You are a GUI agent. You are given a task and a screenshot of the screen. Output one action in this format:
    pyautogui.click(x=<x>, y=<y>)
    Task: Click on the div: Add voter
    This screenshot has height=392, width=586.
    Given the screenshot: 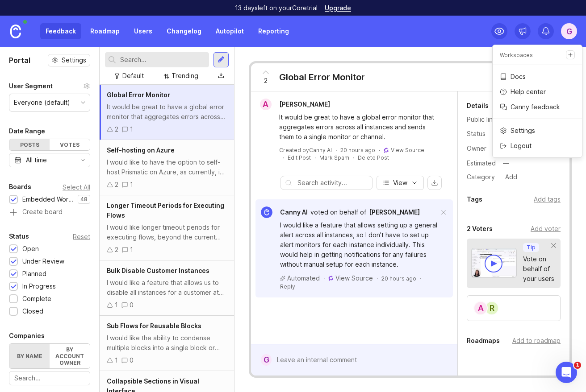 What is the action you would take?
    pyautogui.click(x=545, y=228)
    